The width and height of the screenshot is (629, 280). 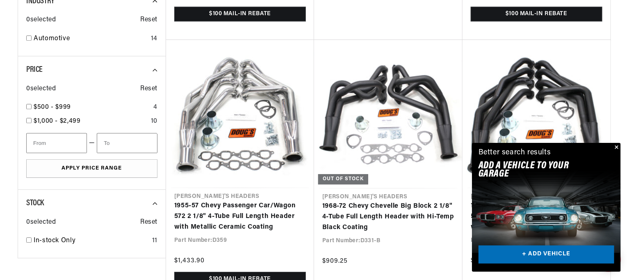 What do you see at coordinates (155, 241) in the screenshot?
I see `div: 11` at bounding box center [155, 241].